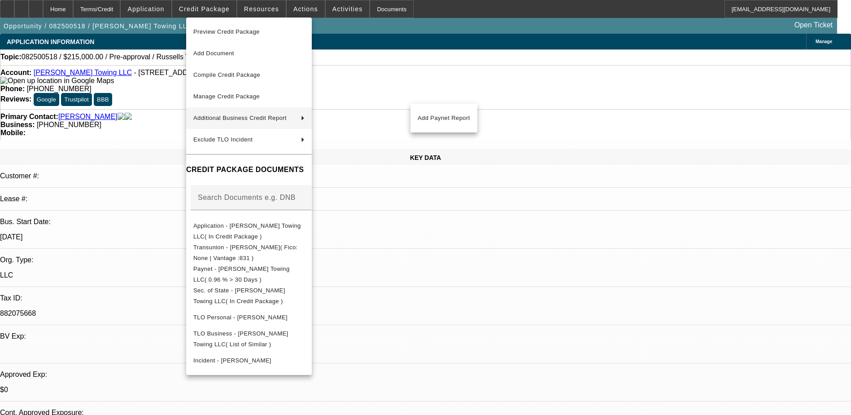  I want to click on span: Additional Business Credit Report, so click(240, 118).